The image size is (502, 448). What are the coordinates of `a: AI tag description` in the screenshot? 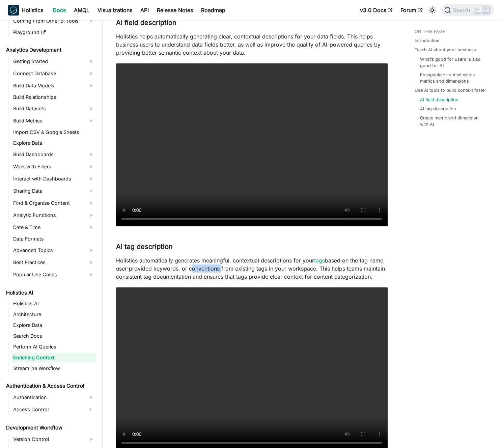 It's located at (438, 109).